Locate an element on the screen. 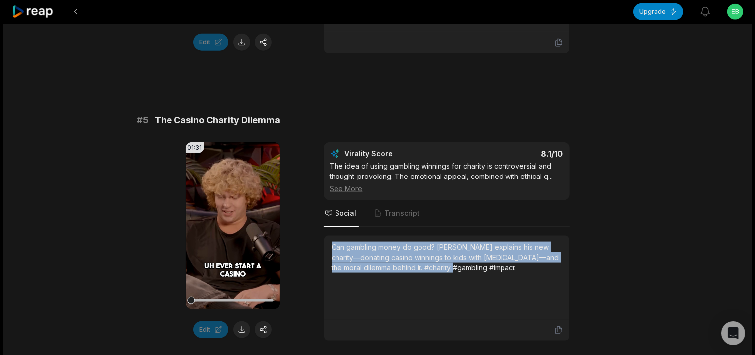 The image size is (755, 355). span: # 5 is located at coordinates (143, 120).